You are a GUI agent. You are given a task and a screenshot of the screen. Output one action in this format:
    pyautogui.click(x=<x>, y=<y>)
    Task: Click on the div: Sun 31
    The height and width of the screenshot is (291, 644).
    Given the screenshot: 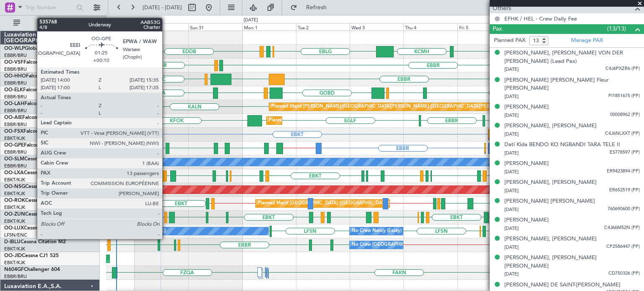 What is the action you would take?
    pyautogui.click(x=215, y=27)
    